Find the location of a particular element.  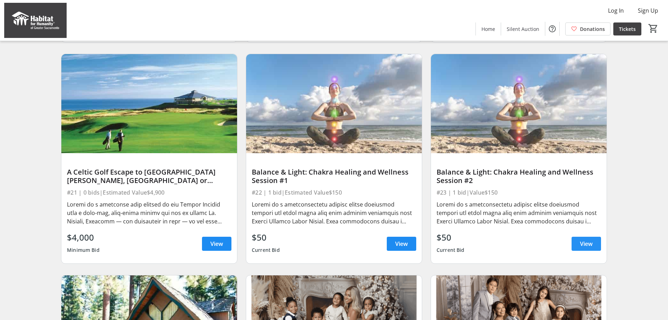

img: A Celtic Golf Escape to St. Andrews, Scotland or Kildare, Ireland for Two is located at coordinates (149, 104).